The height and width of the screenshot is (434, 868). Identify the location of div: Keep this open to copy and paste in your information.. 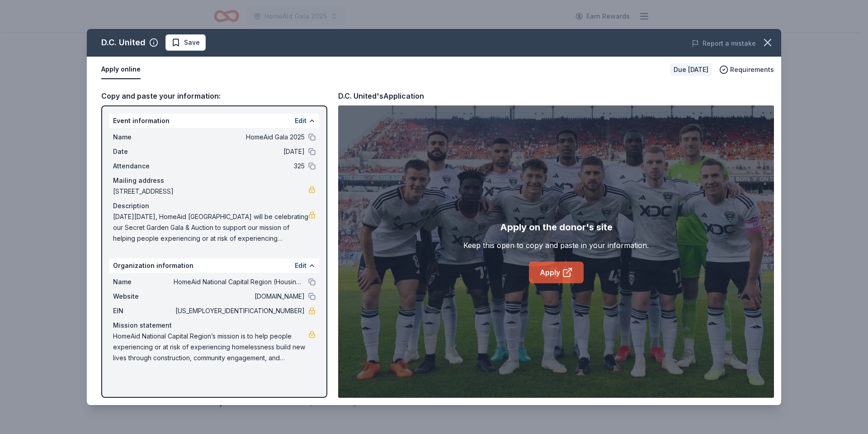
(556, 245).